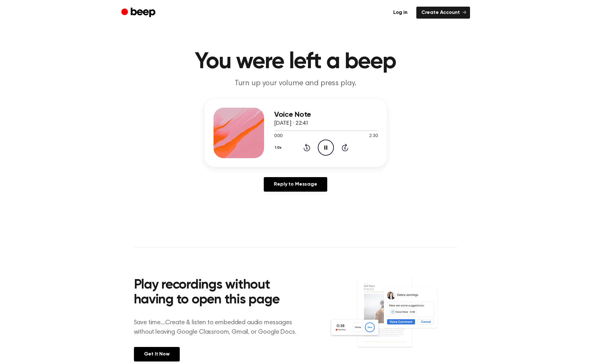  Describe the element at coordinates (326, 115) in the screenshot. I see `h3: Voice Note` at that location.